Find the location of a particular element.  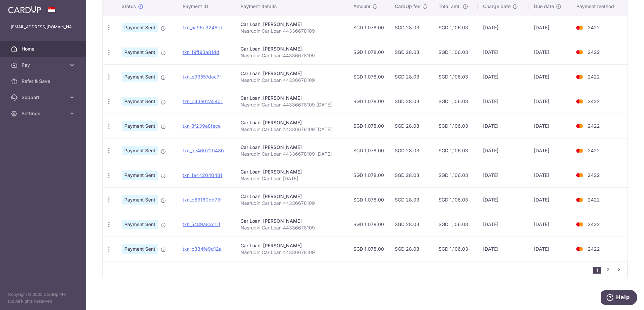

span: CardUp fee is located at coordinates (408, 6).